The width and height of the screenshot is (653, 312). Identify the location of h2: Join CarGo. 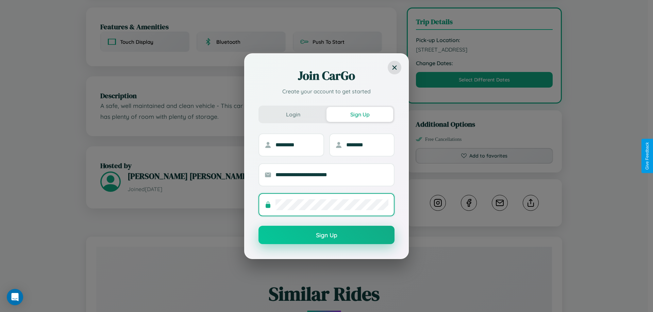
(326, 76).